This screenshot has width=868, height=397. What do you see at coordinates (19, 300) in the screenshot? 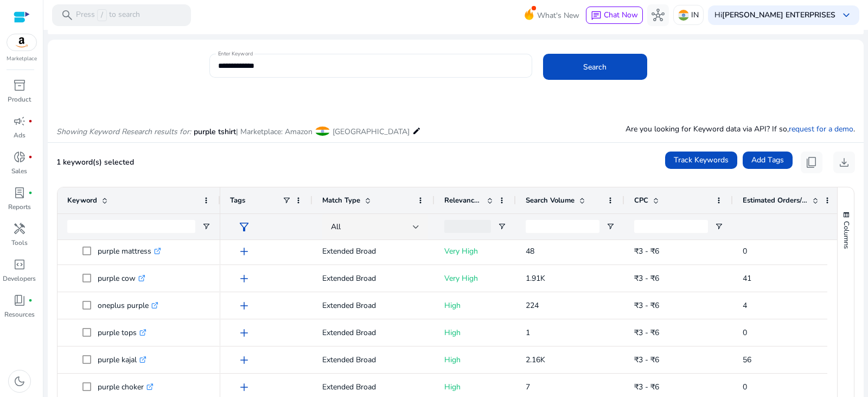
I see `span: book_4` at bounding box center [19, 300].